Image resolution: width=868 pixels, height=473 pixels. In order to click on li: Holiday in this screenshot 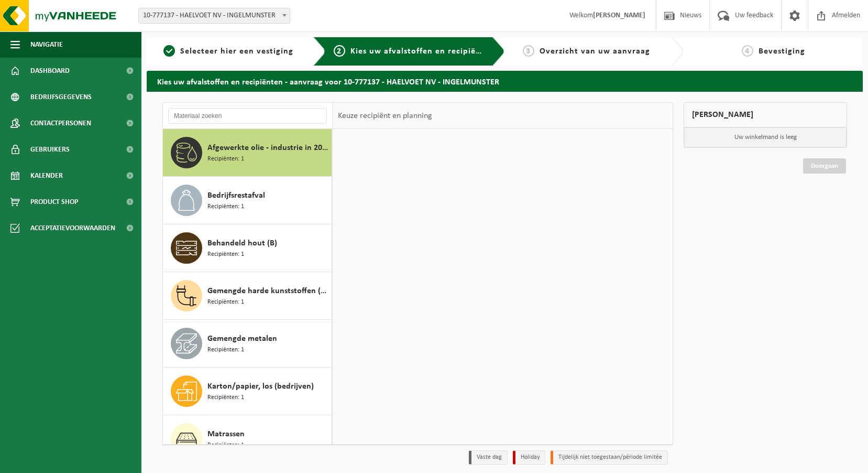, I will do `click(529, 457)`.